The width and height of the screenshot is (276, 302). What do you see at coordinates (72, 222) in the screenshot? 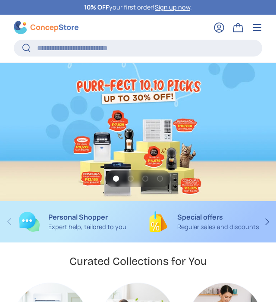
I see `a: Personal Shopper Expert help, tailored to you` at bounding box center [72, 222].